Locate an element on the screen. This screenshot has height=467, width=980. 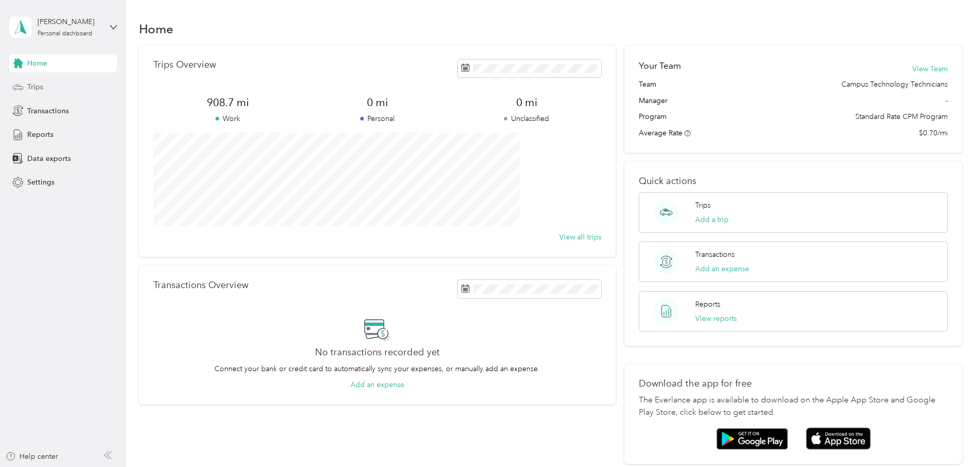
span: Program is located at coordinates (653, 117).